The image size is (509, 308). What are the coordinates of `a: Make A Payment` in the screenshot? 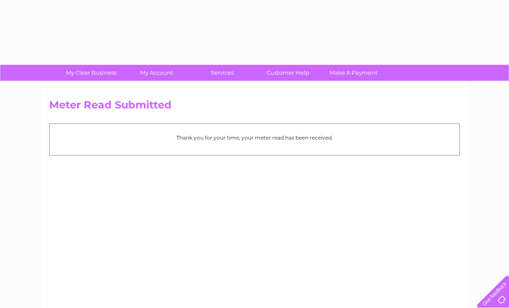 It's located at (353, 72).